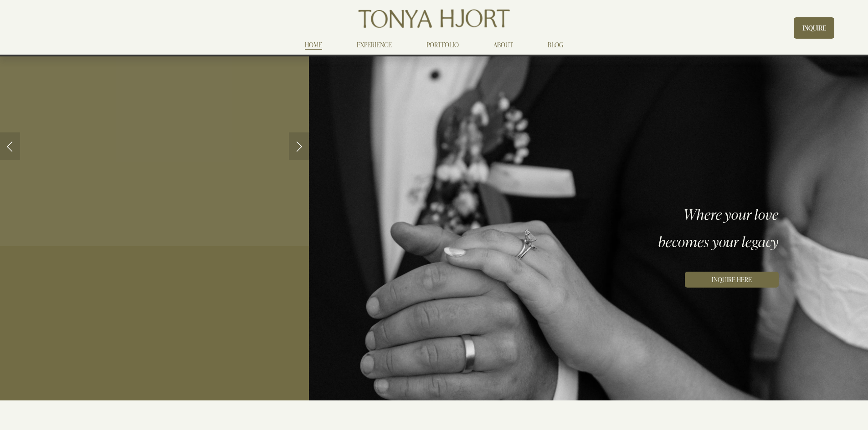 The height and width of the screenshot is (430, 868). I want to click on a: INQUIRE HERE, so click(732, 279).